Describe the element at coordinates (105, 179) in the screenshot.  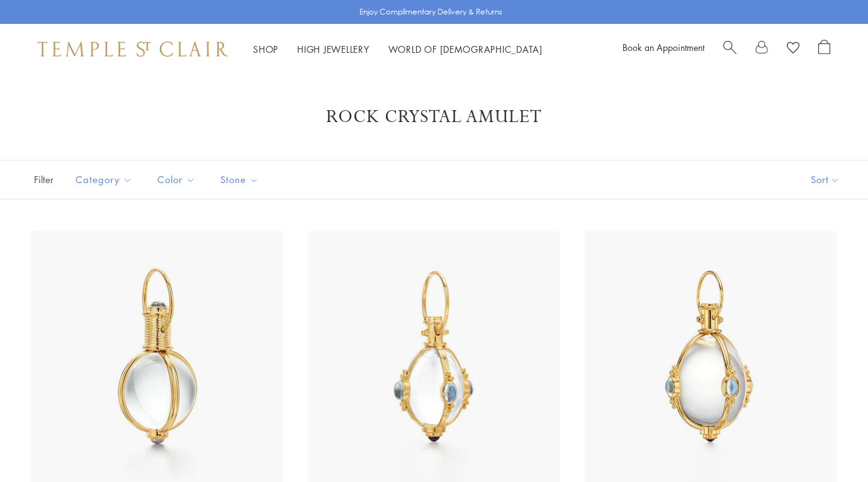
I see `span: Category` at that location.